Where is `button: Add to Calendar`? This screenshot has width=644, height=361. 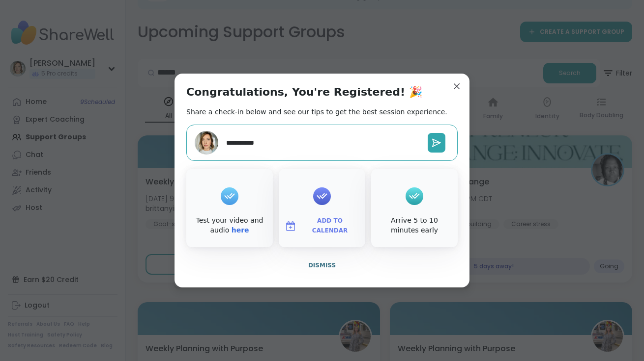 button: Add to Calendar is located at coordinates (322, 226).